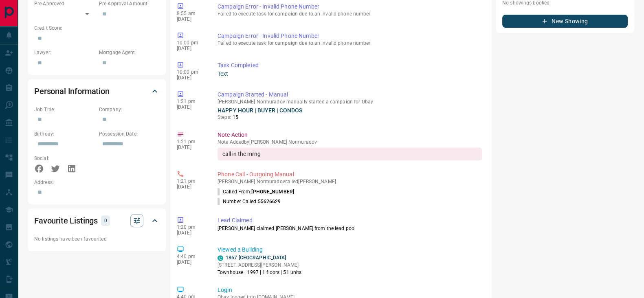 Image resolution: width=644 pixels, height=298 pixels. What do you see at coordinates (191, 256) in the screenshot?
I see `p: 4:40 pm` at bounding box center [191, 256].